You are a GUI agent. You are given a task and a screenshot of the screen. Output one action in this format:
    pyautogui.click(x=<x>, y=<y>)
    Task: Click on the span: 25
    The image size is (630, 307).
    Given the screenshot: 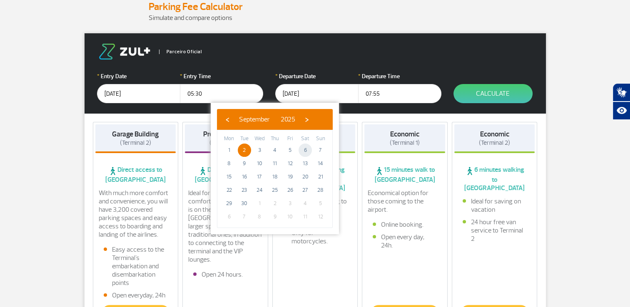 What is the action you would take?
    pyautogui.click(x=275, y=190)
    